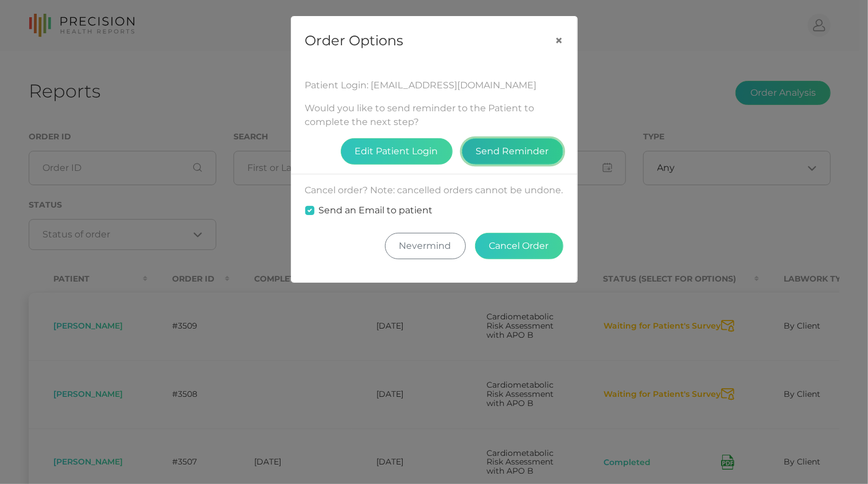 This screenshot has width=868, height=484. What do you see at coordinates (559, 41) in the screenshot?
I see `button: Close` at bounding box center [559, 41].